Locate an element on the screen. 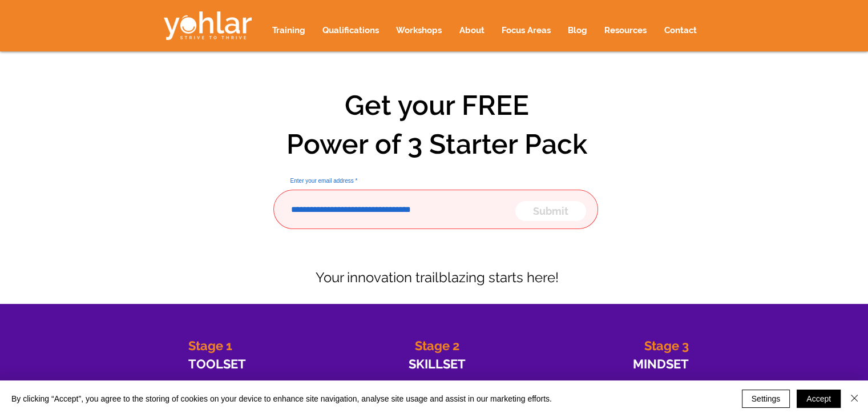 This screenshot has height=417, width=868. p: Resources is located at coordinates (625, 30).